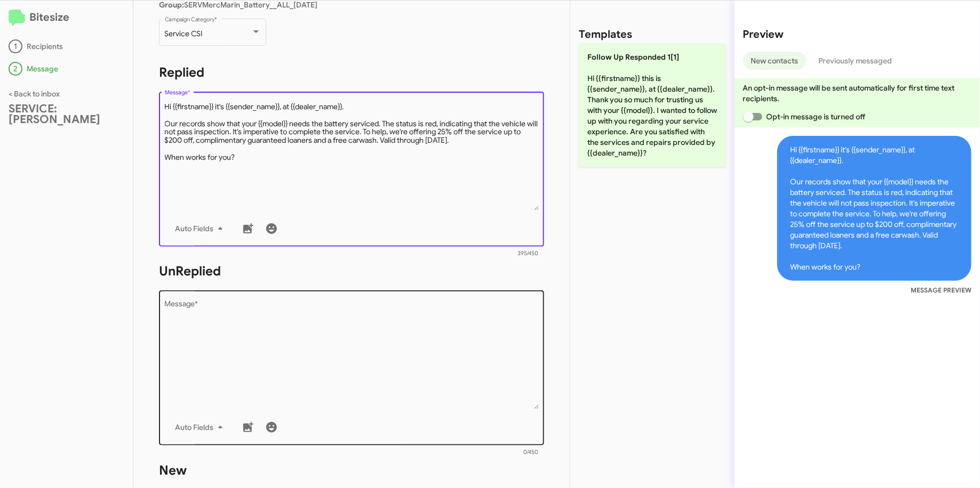  What do you see at coordinates (66, 46) in the screenshot?
I see `div: Recipients` at bounding box center [66, 46].